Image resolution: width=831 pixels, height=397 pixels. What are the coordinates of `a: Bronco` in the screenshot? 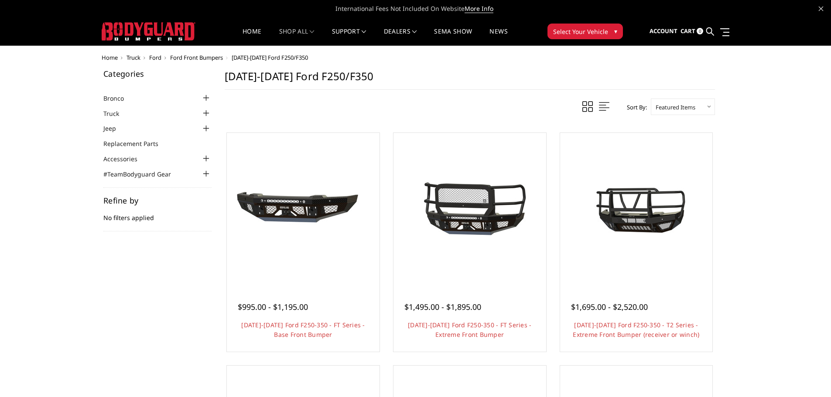 It's located at (119, 98).